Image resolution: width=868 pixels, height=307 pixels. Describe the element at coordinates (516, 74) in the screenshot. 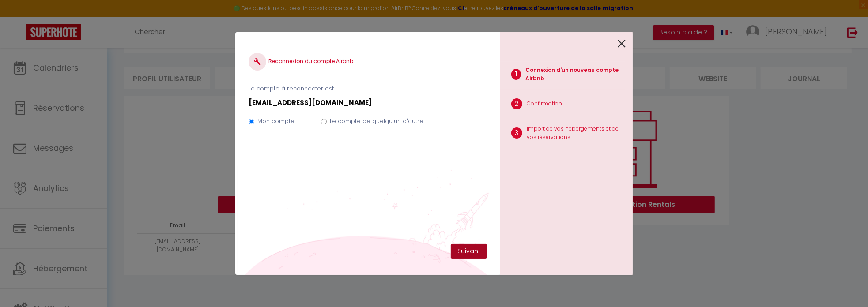

I see `span: 1` at that location.